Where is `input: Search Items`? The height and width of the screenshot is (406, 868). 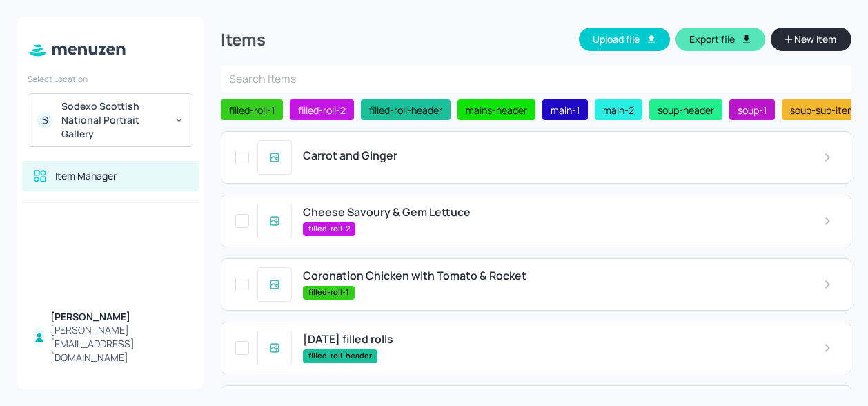
input: Search Items is located at coordinates (536, 79).